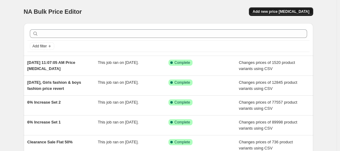 This screenshot has height=151, width=340. What do you see at coordinates (50, 141) in the screenshot?
I see `span: Clearance Sale Flat 50%` at bounding box center [50, 141].